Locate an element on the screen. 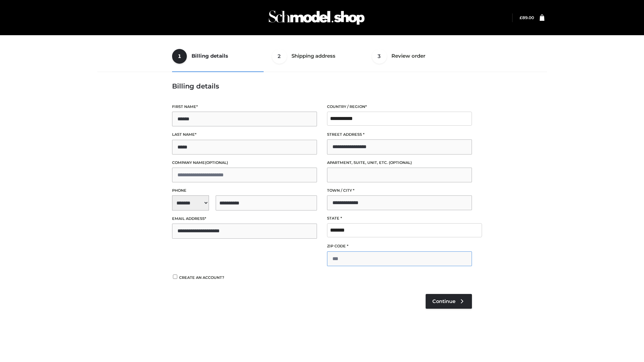 The image size is (644, 362). a: £89.00 is located at coordinates (526, 18).